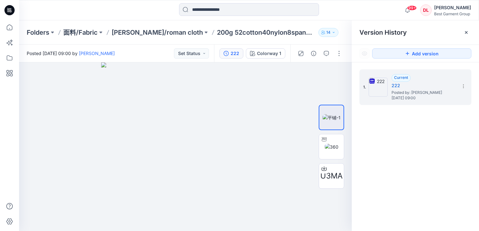 This screenshot has width=479, height=231. I want to click on button: 222, so click(231, 53).